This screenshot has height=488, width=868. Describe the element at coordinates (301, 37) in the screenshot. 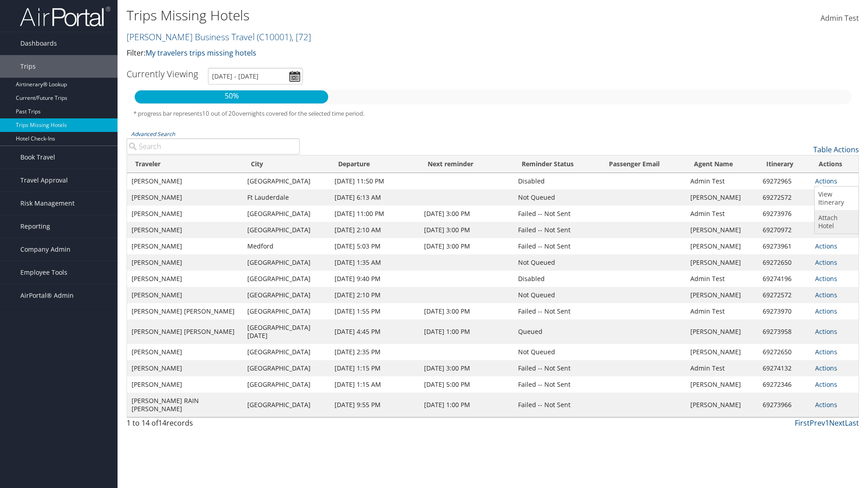

I see `span: , [ 72 ]` at that location.